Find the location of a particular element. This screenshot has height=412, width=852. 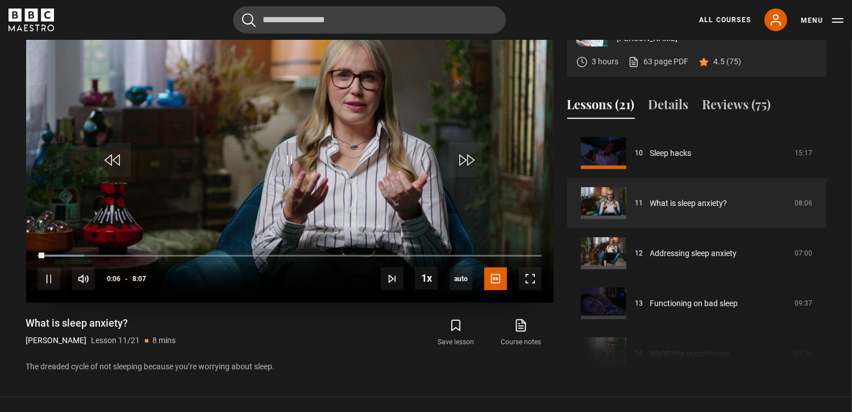

span: 0:06 is located at coordinates (114, 279).